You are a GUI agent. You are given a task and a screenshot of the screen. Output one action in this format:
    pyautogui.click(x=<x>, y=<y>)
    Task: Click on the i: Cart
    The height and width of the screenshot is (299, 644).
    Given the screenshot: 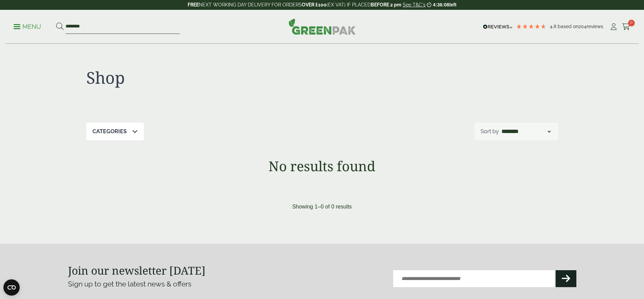 What is the action you would take?
    pyautogui.click(x=626, y=27)
    